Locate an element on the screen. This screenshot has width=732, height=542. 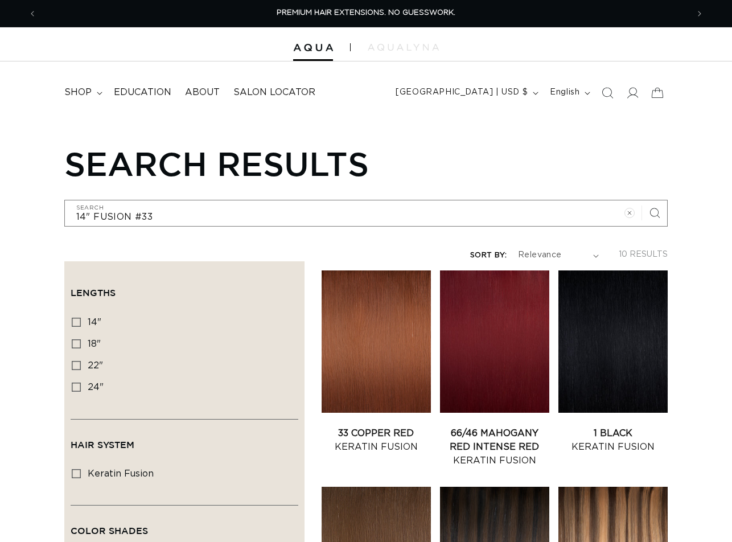
span: shop is located at coordinates (78, 92).